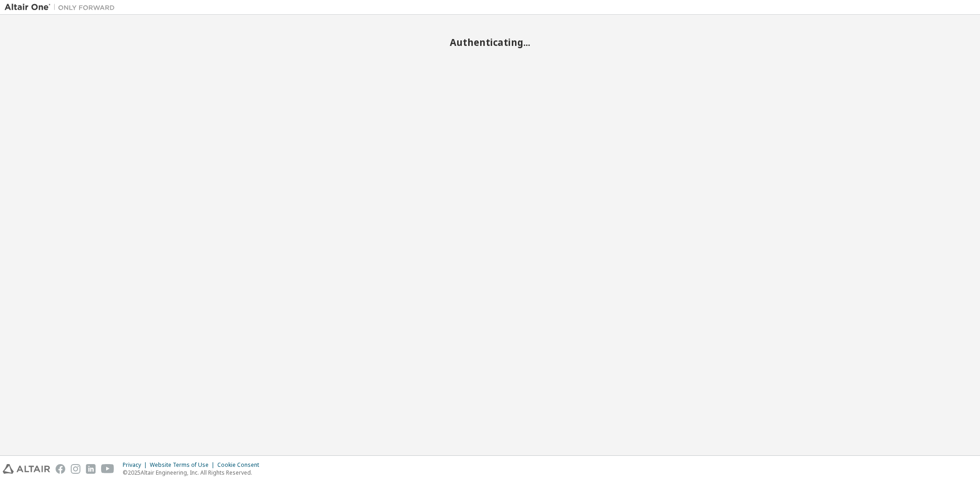 This screenshot has height=482, width=980. Describe the element at coordinates (75, 469) in the screenshot. I see `img: instagram.svg` at that location.